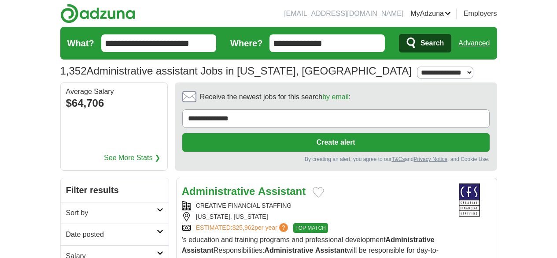 Image resolution: width=557 pixels, height=258 pixels. What do you see at coordinates (474, 43) in the screenshot?
I see `a: Advanced` at bounding box center [474, 43].